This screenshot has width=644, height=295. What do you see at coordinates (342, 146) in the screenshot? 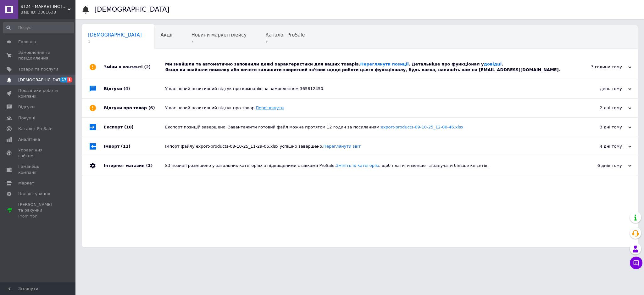
I see `a: Переглянути звіт` at bounding box center [342, 146].